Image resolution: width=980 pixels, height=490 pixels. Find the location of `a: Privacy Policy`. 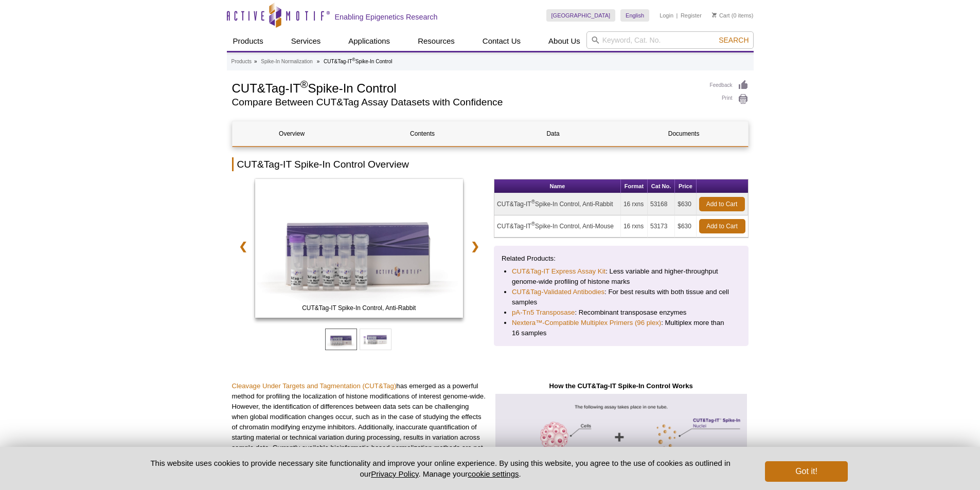

a: Privacy Policy is located at coordinates (395, 473).